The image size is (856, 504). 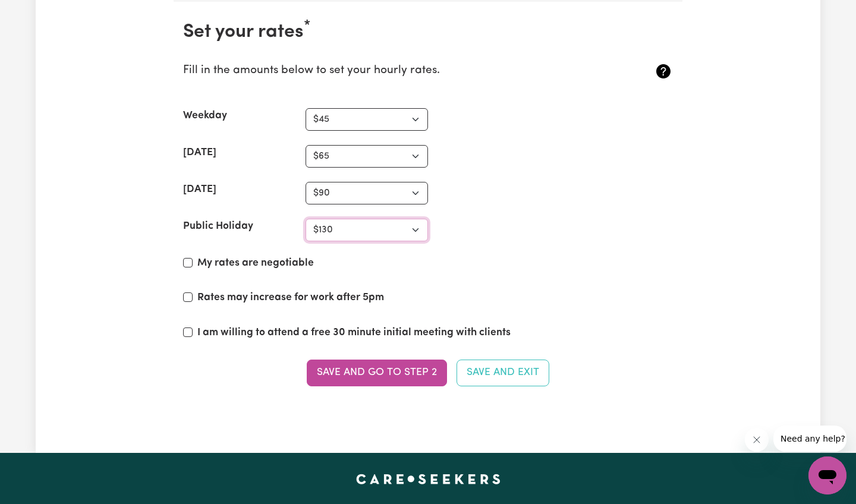 What do you see at coordinates (39, 13) in the screenshot?
I see `span: Need any help?` at bounding box center [39, 13].